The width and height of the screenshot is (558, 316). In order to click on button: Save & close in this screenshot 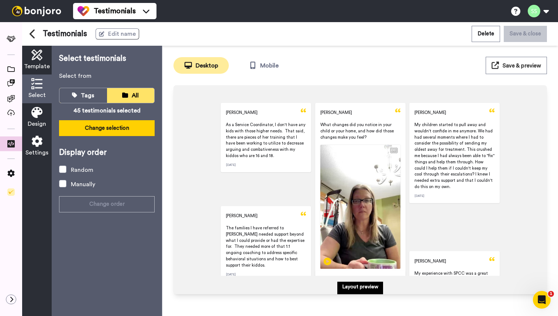, I will do `click(525, 34)`.